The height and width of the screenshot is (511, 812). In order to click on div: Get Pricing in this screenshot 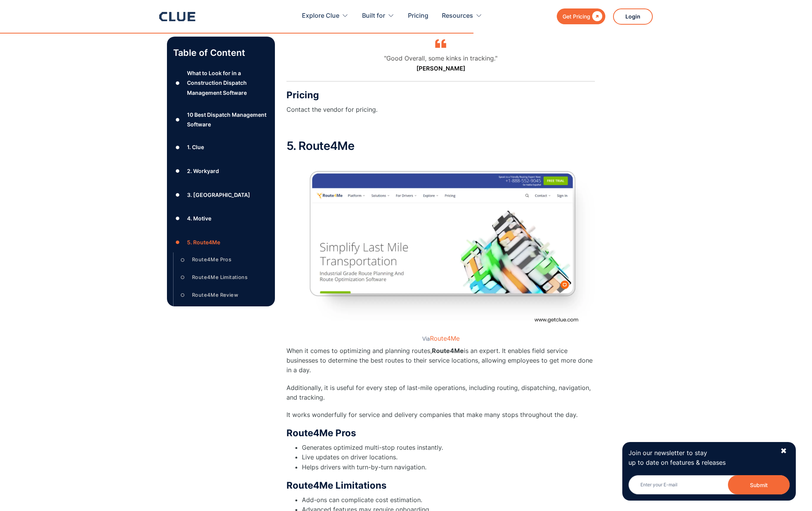, I will do `click(576, 16)`.